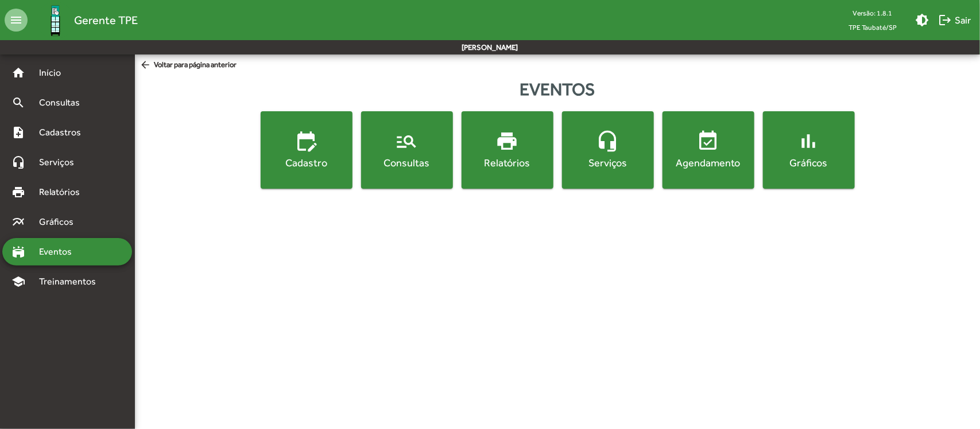 The image size is (980, 429). What do you see at coordinates (809, 141) in the screenshot?
I see `mat-icon: bar_chart` at bounding box center [809, 141].